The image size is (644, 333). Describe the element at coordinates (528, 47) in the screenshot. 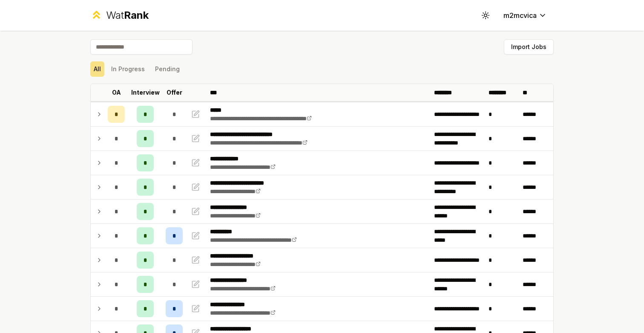

I see `button: Import Jobs` at that location.